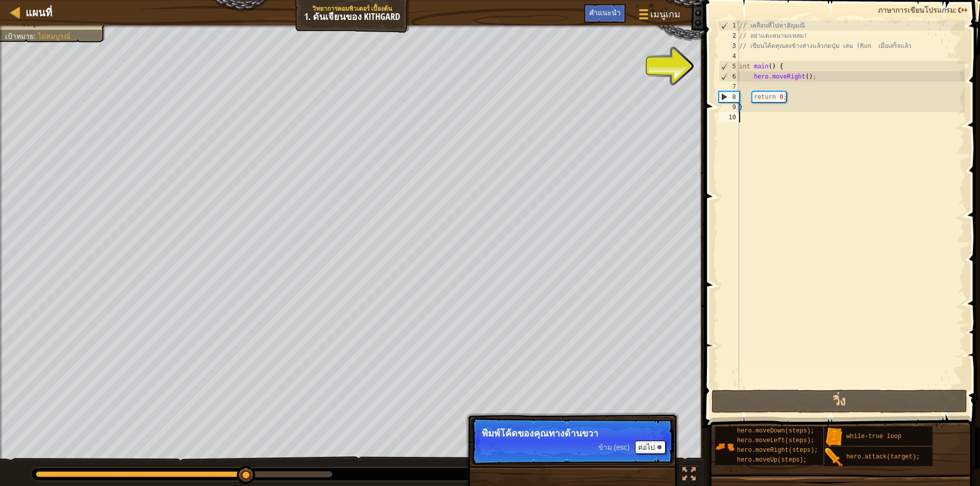  Describe the element at coordinates (728, 118) in the screenshot. I see `div: 10` at that location.